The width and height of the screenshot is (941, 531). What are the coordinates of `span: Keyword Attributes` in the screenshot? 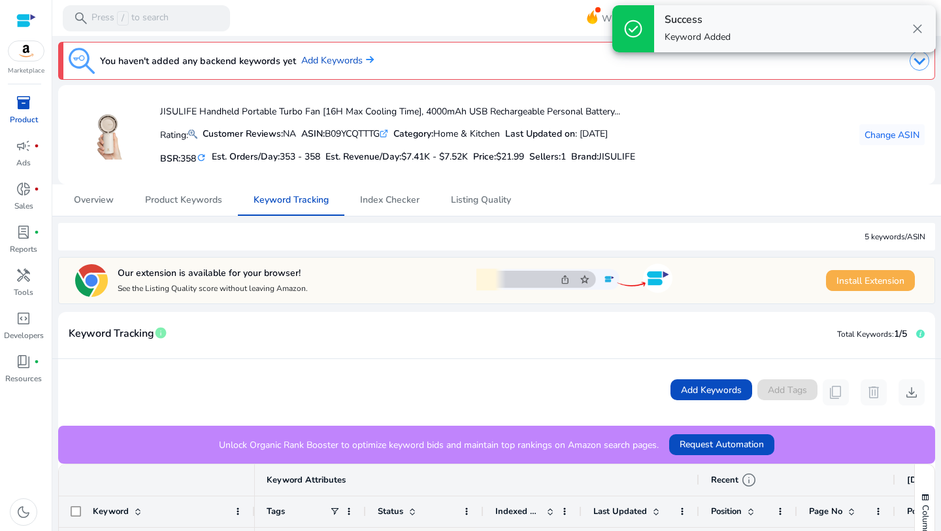 It's located at (306, 480).